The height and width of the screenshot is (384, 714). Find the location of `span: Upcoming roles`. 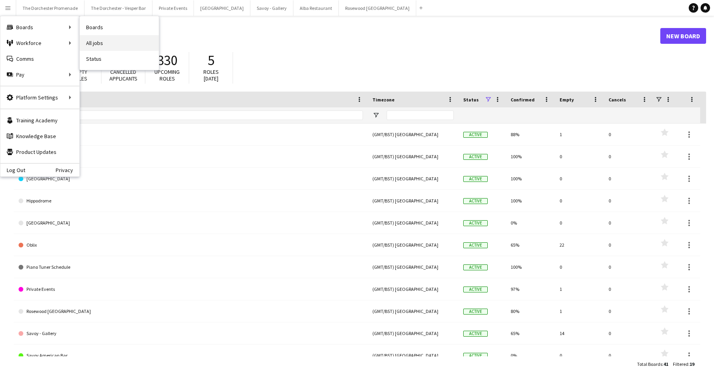

span: Upcoming roles is located at coordinates (167, 75).